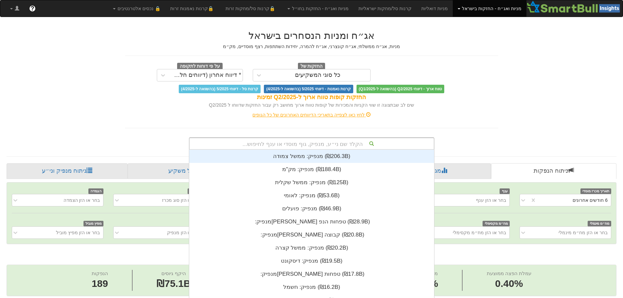  Describe the element at coordinates (312, 248) in the screenshot. I see `div: מנפיק: ‏ממשל קצרה ‎(₪20.2B)‎` at that location.